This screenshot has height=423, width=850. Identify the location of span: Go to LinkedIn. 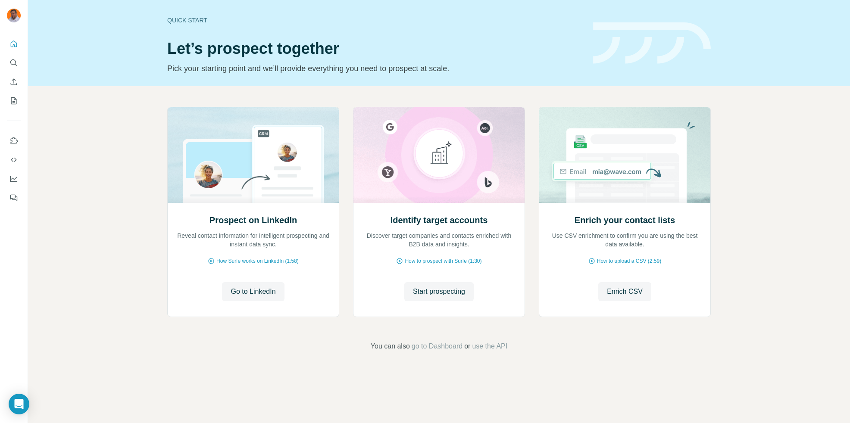
(253, 292).